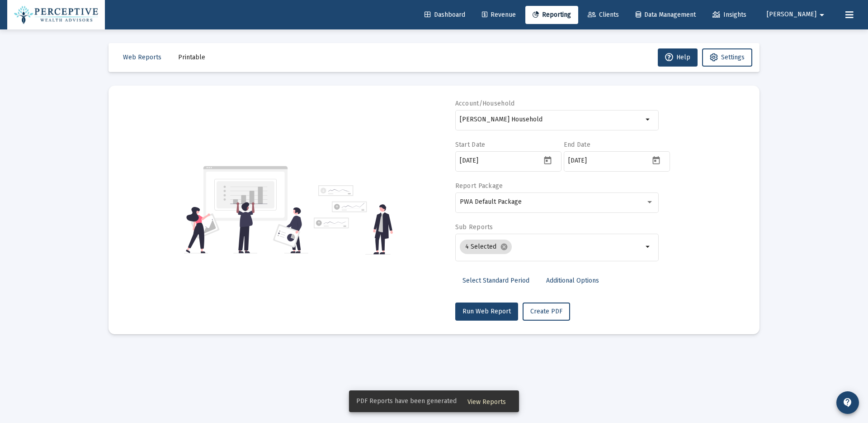 The height and width of the screenshot is (423, 868). Describe the element at coordinates (551, 247) in the screenshot. I see `mat-chip-list: Selection` at that location.